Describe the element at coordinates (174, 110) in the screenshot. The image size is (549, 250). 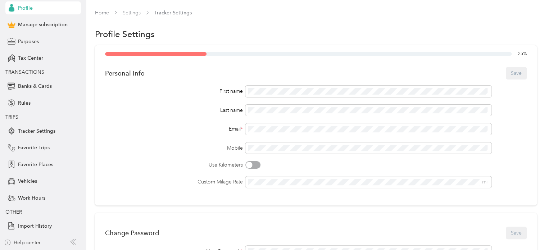
I see `div: Last name` at that location.